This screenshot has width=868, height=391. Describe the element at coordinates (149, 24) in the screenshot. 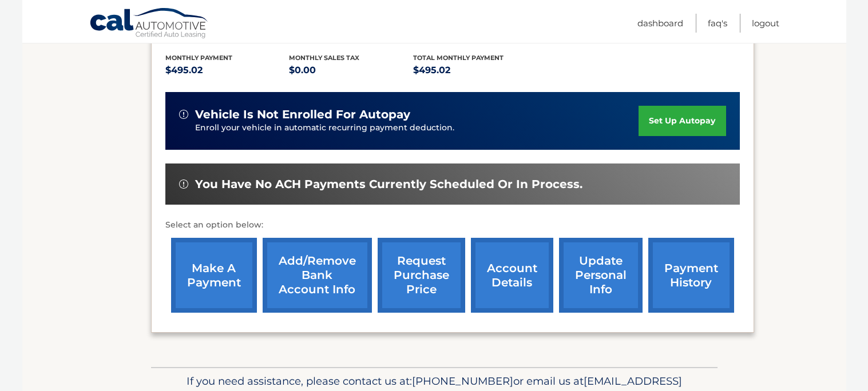

I see `a: Cal Automotive` at that location.